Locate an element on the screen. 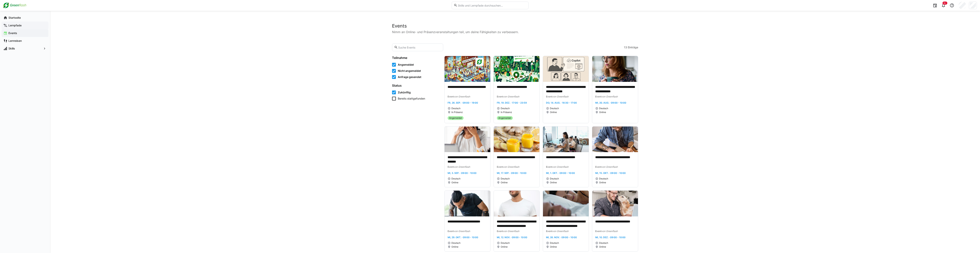 The width and height of the screenshot is (980, 253). span: Mi, 20. Aug. · 09:00 - 10:00 is located at coordinates (610, 102).